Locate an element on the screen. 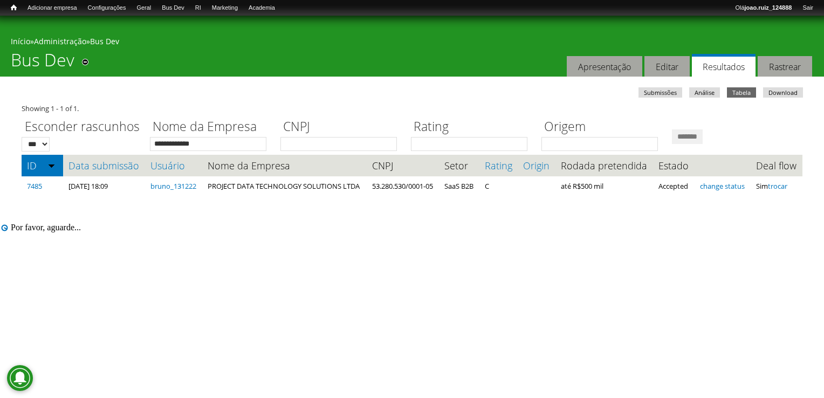  a: Academia is located at coordinates (261, 8).